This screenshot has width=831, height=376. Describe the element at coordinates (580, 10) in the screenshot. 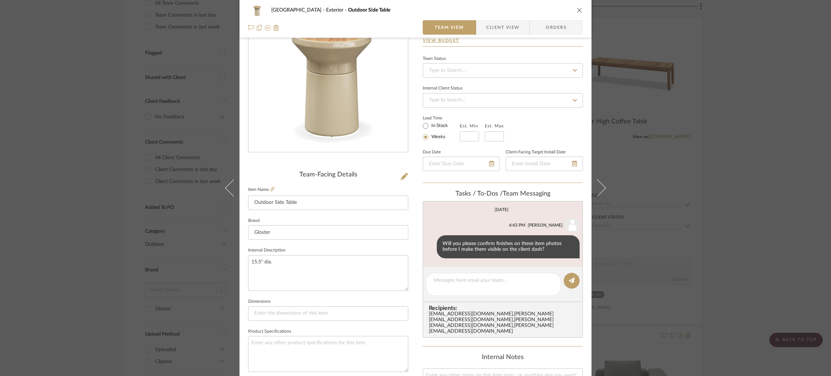

I see `button: close` at that location.